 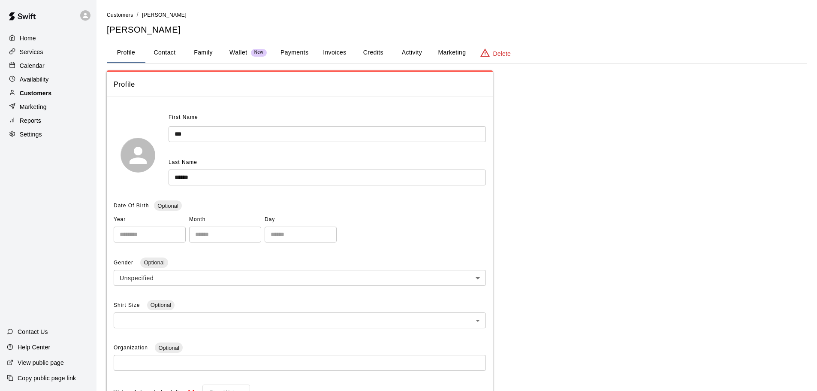 I want to click on p: View public page, so click(x=41, y=362).